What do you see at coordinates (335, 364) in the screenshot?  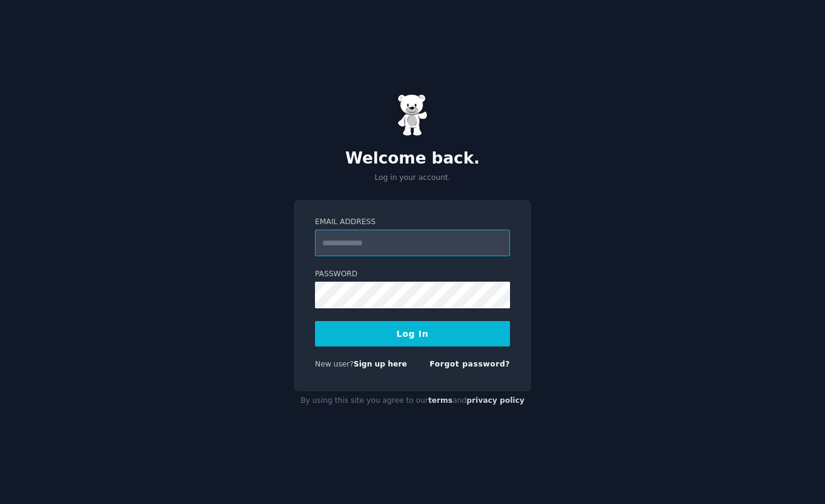 I see `span: New user?` at bounding box center [335, 364].